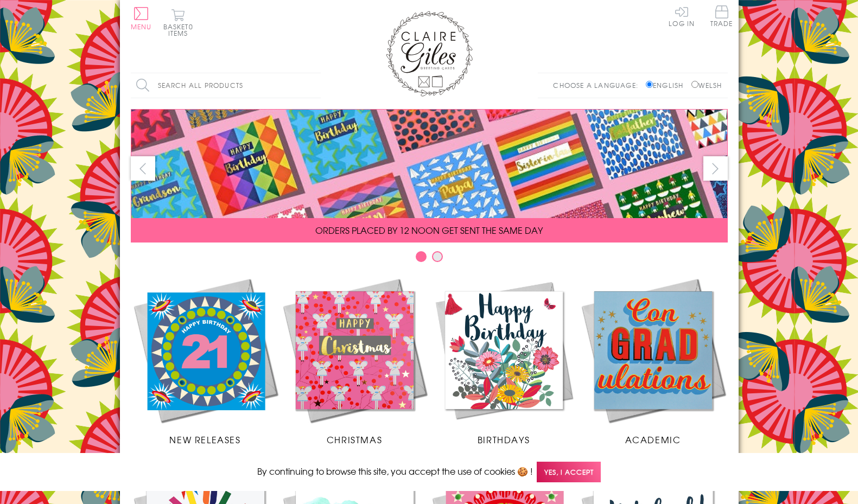  What do you see at coordinates (355, 440) in the screenshot?
I see `span: Christmas` at bounding box center [355, 440].